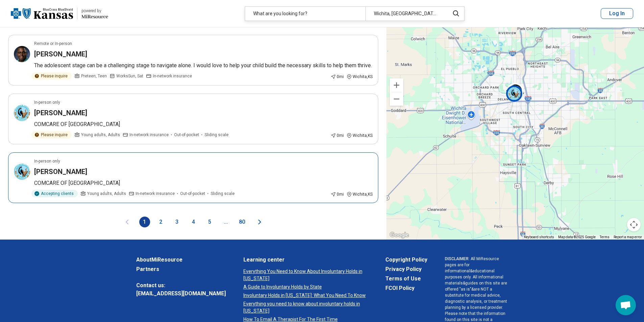 Image resolution: width=644 pixels, height=322 pixels. What do you see at coordinates (306, 287) in the screenshot?
I see `a: A Guide to Involuntary Holds by State` at bounding box center [306, 287].